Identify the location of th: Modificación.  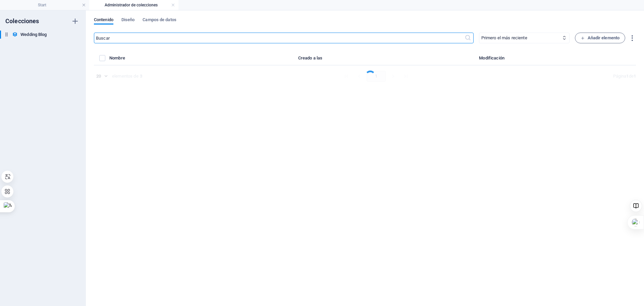
(493, 60).